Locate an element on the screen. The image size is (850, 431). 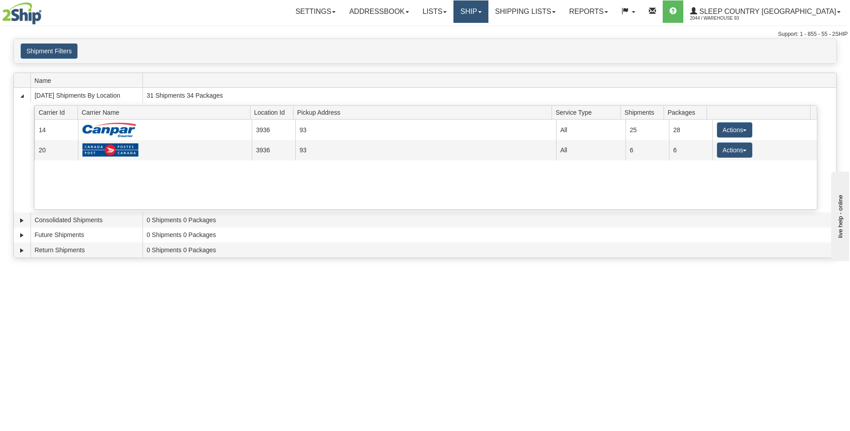
a: Addressbook is located at coordinates (379, 12).